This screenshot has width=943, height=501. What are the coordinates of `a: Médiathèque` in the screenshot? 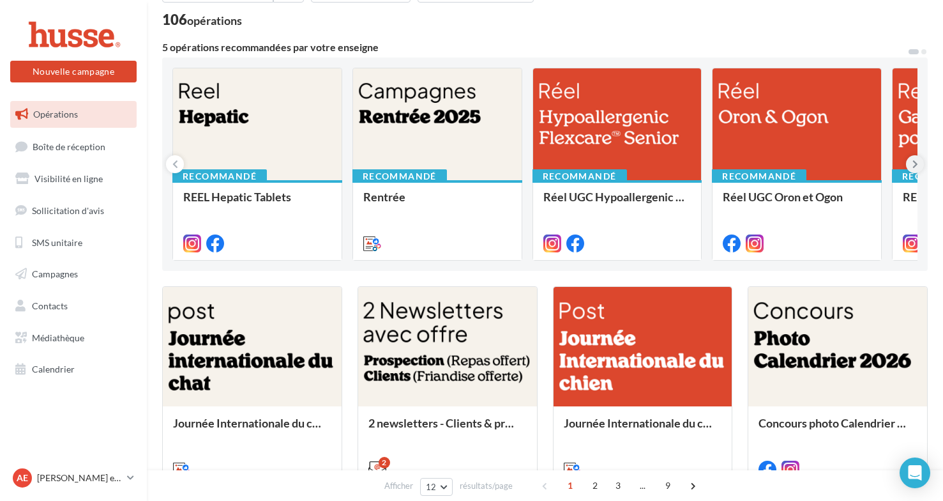 It's located at (73, 338).